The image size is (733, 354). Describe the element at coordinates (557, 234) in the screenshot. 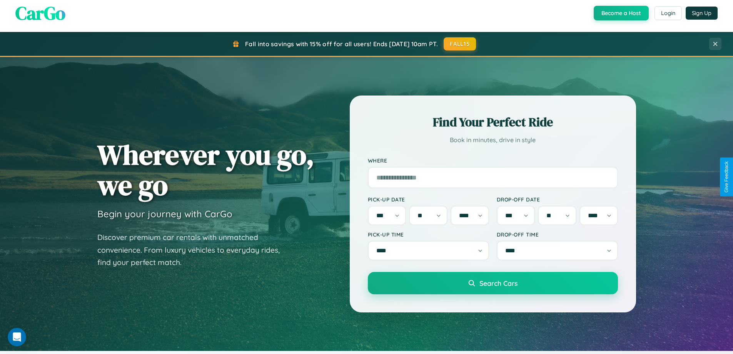

I see `label: Drop-off Time` at that location.